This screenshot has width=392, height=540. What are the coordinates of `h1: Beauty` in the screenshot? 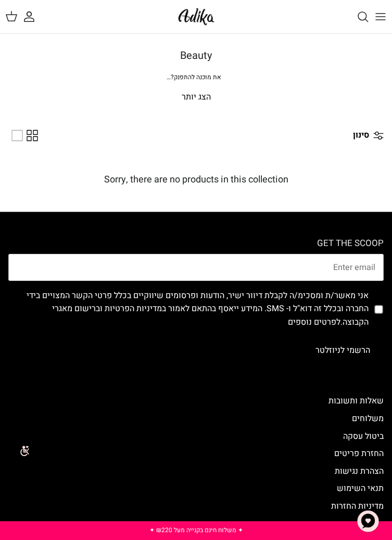 It's located at (196, 56).